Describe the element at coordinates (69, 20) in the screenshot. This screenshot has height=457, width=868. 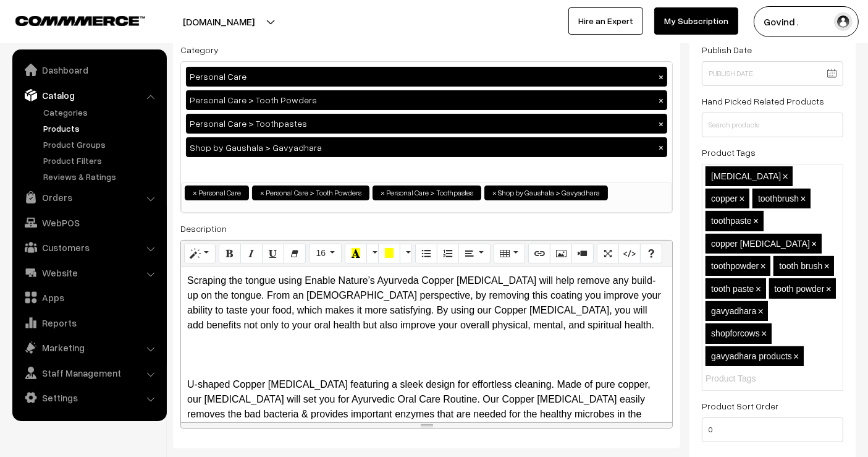
I see `a: COMMMERCE` at that location.